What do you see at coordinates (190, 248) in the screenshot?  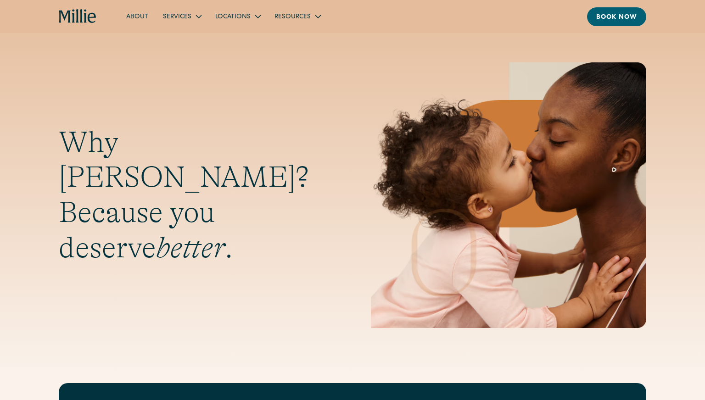 I see `em: better` at bounding box center [190, 248].